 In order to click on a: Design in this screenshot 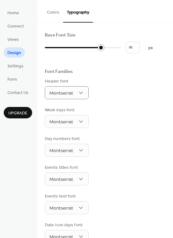, I will do `click(14, 52)`.